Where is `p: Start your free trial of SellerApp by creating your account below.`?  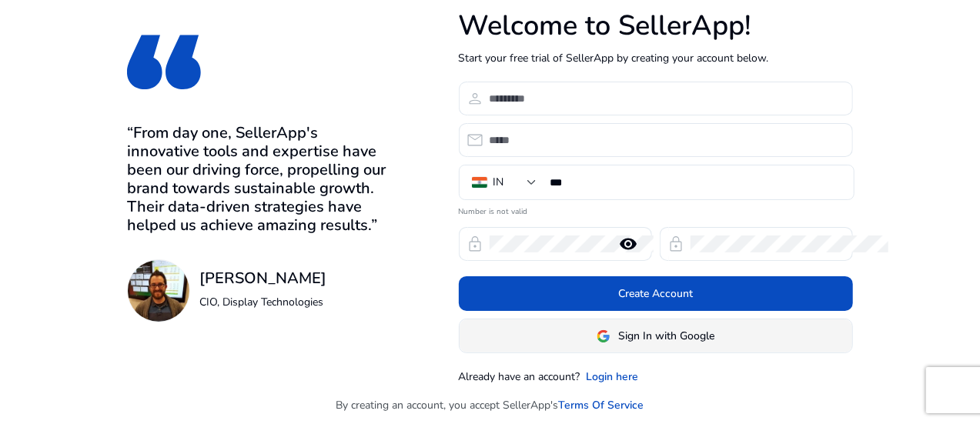 p: Start your free trial of SellerApp by creating your account below. is located at coordinates (656, 58).